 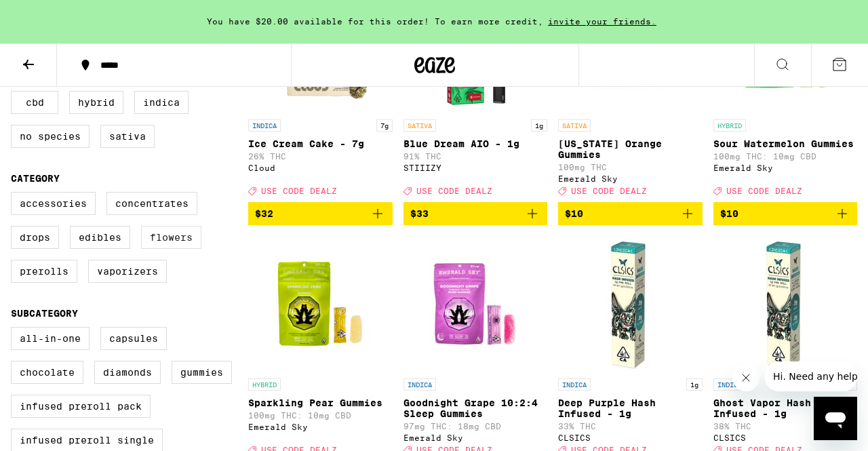 What do you see at coordinates (475, 144) in the screenshot?
I see `p: Blue Dream AIO - 1g` at bounding box center [475, 144].